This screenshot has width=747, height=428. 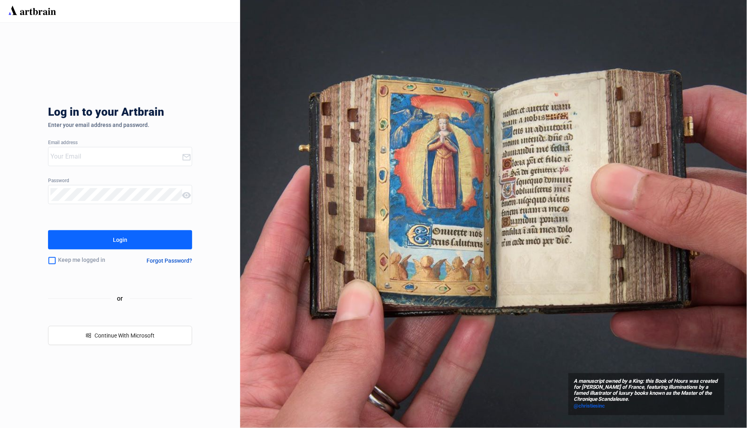 I want to click on span: windows, so click(x=88, y=336).